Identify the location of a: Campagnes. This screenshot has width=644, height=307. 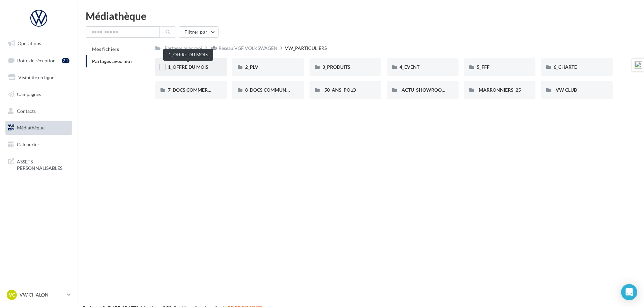
(39, 95).